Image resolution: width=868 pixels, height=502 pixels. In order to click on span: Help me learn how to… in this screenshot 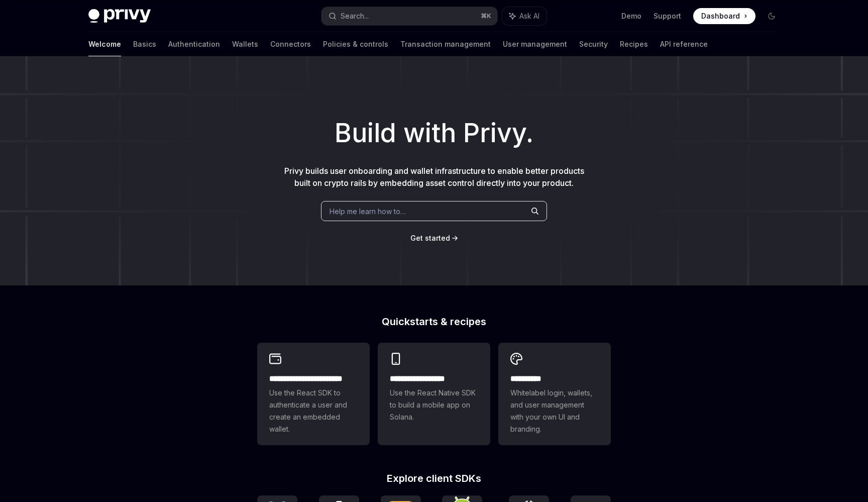, I will do `click(368, 211)`.